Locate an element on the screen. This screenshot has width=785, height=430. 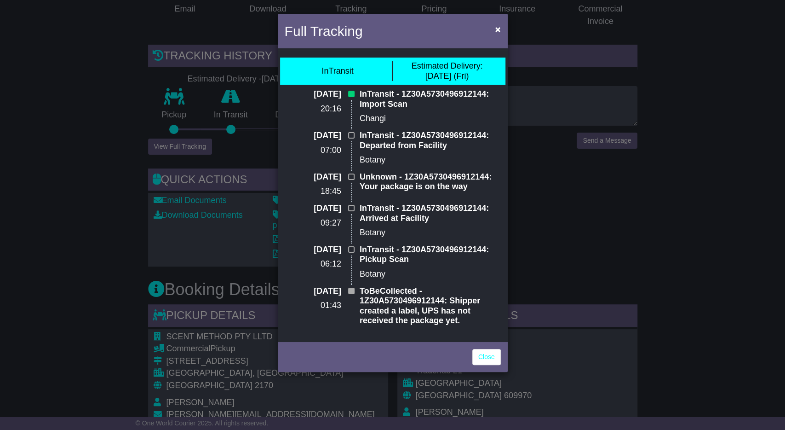
p: 18:45 is located at coordinates (313, 191).